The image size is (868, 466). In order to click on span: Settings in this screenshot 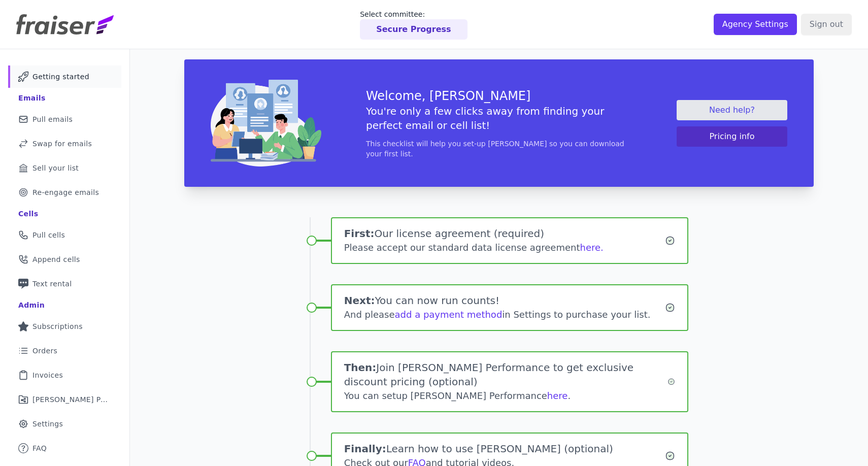, I will do `click(47, 424)`.